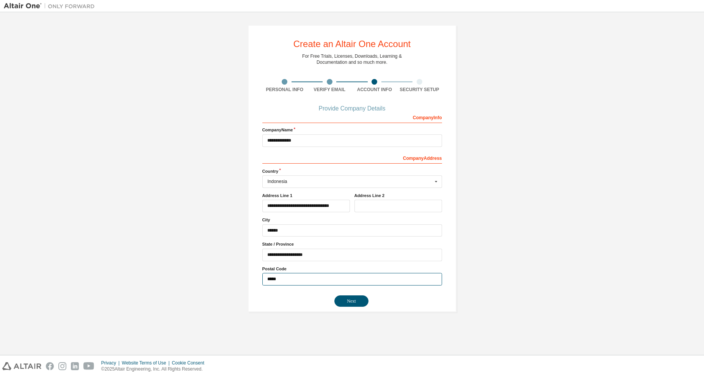 The image size is (704, 377). I want to click on div: Company Info, so click(352, 117).